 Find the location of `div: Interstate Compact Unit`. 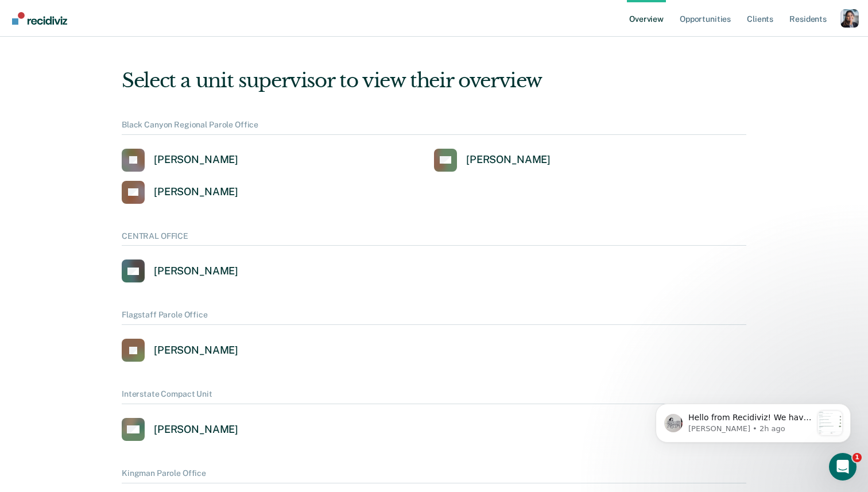

div: Interstate Compact Unit is located at coordinates (434, 396).